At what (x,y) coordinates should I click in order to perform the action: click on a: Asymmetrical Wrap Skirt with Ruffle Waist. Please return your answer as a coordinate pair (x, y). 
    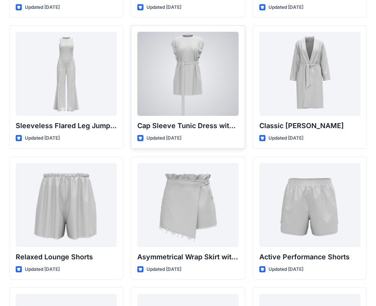
    Looking at the image, I should click on (188, 205).